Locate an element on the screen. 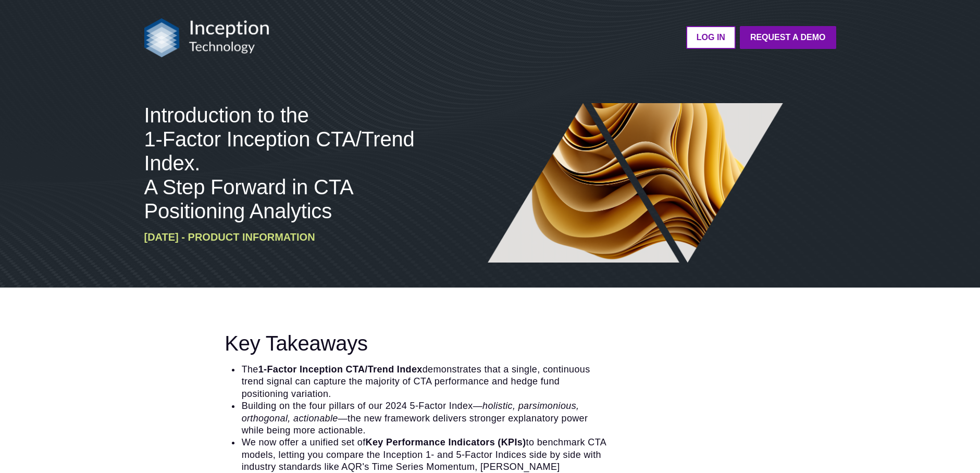 This screenshot has height=473, width=980. li: Building on the four pillars of our 2024 5-Factor Index the new framework delivers stronger expla... is located at coordinates (424, 418).